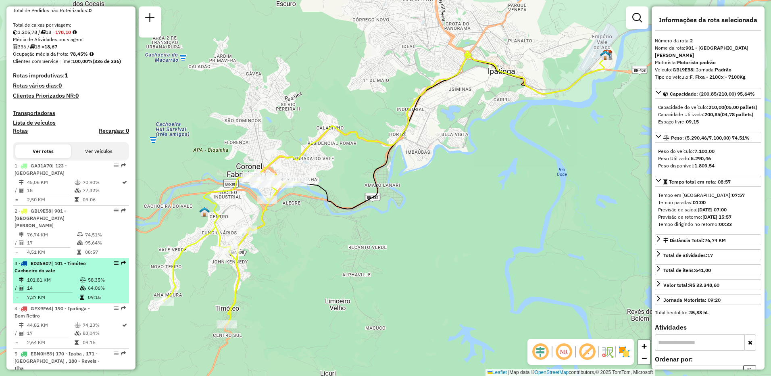 This screenshot has width=771, height=376. What do you see at coordinates (708, 269) in the screenshot?
I see `a: Total de itens:641,00` at bounding box center [708, 269].